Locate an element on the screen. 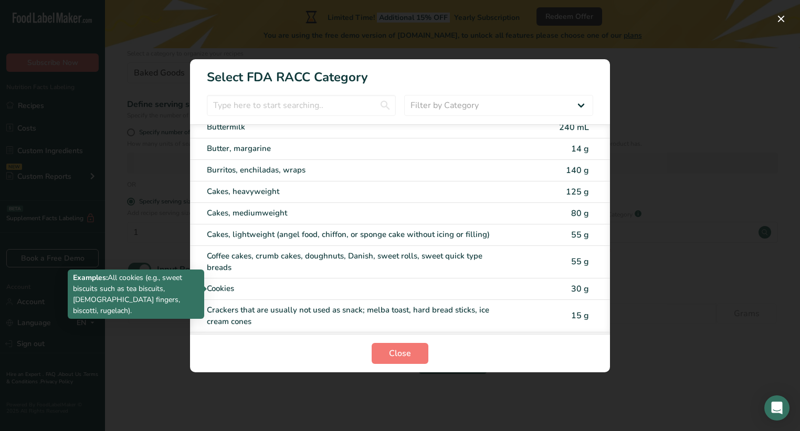  span: 30 g is located at coordinates (580, 289).